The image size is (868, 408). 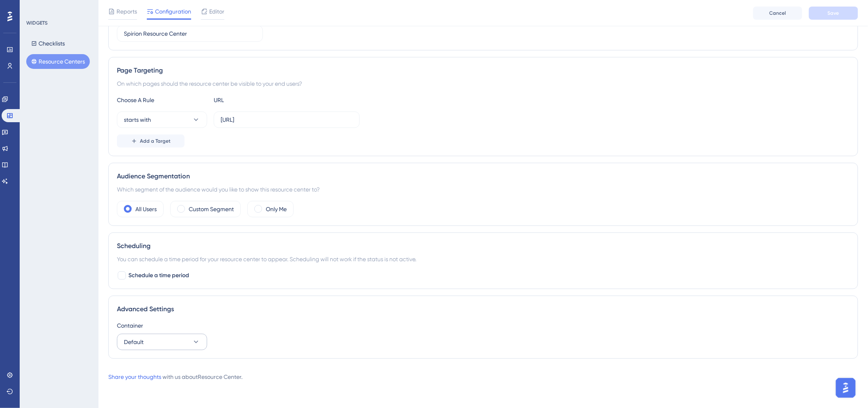 What do you see at coordinates (137, 120) in the screenshot?
I see `span: starts with` at bounding box center [137, 120].